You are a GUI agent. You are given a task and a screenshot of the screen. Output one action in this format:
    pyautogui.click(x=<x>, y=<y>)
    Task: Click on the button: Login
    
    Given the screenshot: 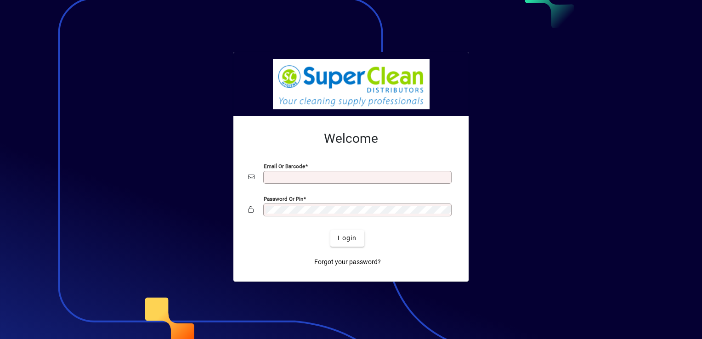 What is the action you would take?
    pyautogui.click(x=347, y=239)
    